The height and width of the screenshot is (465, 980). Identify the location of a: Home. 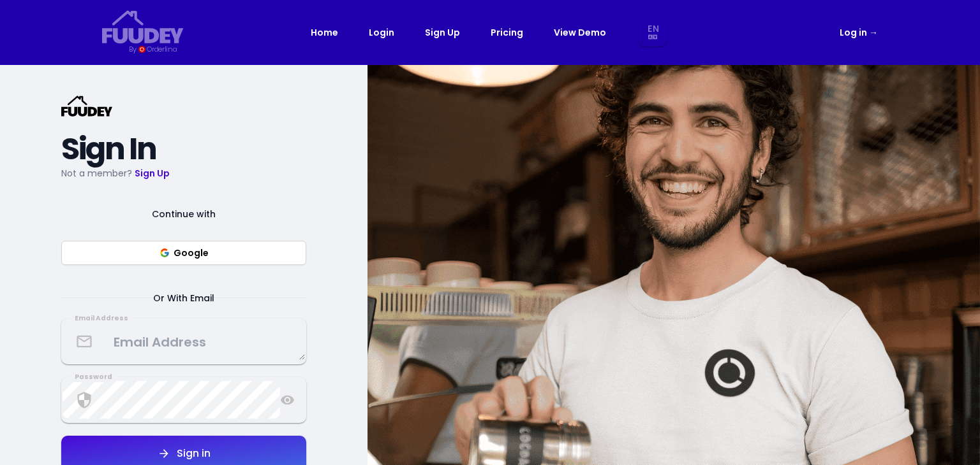
(324, 32).